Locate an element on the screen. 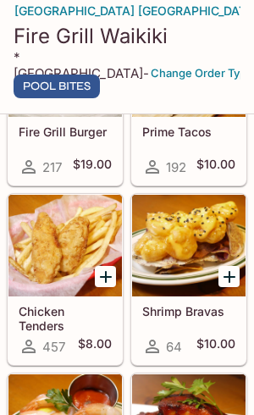 Image resolution: width=254 pixels, height=415 pixels. button: Pool Bites is located at coordinates (57, 86).